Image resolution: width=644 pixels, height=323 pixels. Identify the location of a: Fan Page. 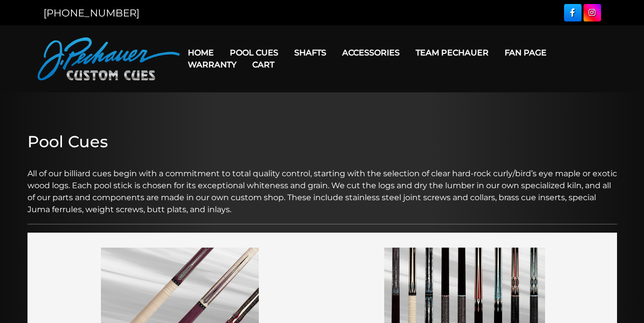
(526, 52).